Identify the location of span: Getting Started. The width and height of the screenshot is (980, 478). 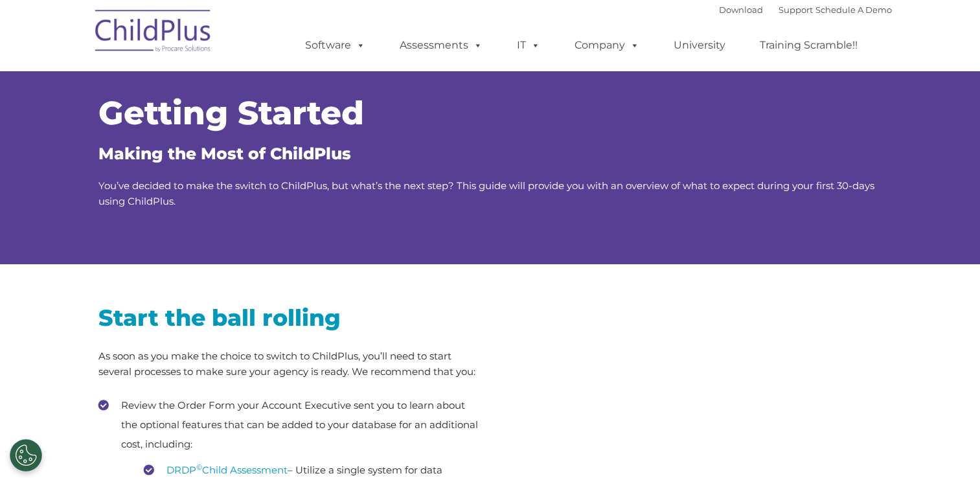
(231, 112).